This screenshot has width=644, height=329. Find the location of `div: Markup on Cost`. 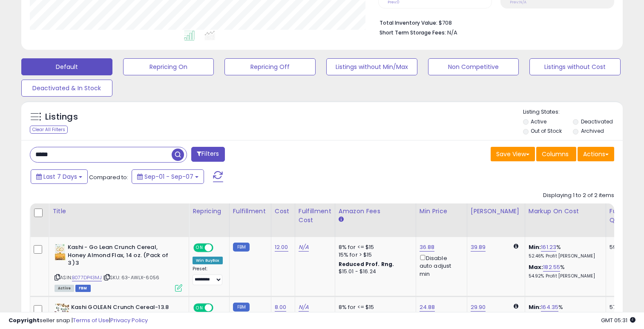

div: Markup on Cost is located at coordinates (565, 211).